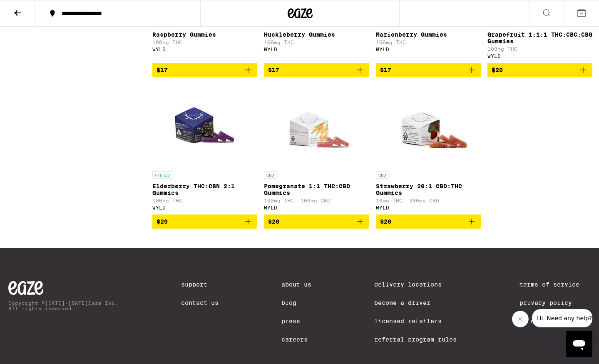 The height and width of the screenshot is (364, 599). What do you see at coordinates (415, 284) in the screenshot?
I see `a: Delivery Locations` at bounding box center [415, 284].